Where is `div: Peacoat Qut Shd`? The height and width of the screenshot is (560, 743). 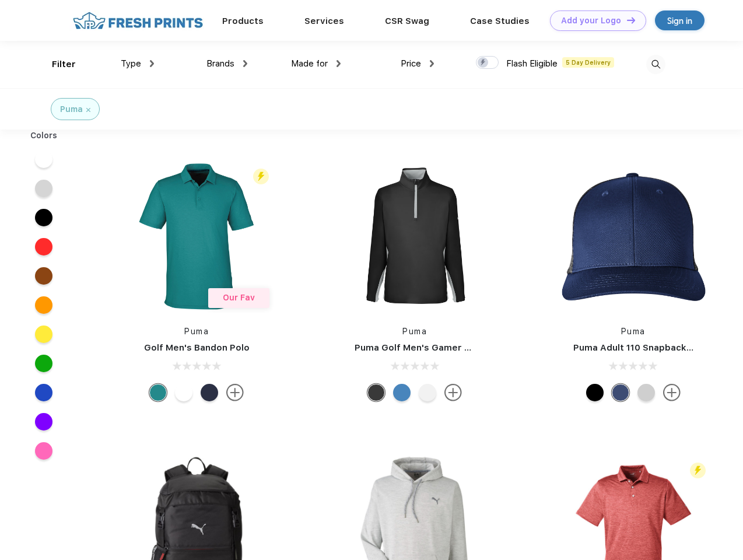 div: Peacoat Qut Shd is located at coordinates (621, 392).